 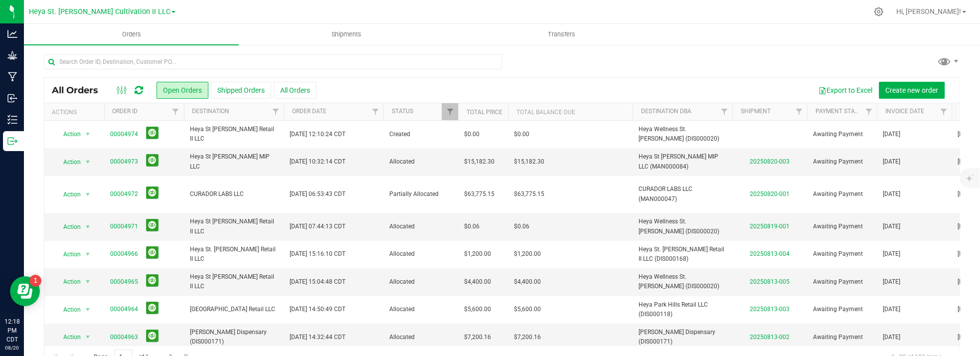 I want to click on a: 20250813-005, so click(x=769, y=281).